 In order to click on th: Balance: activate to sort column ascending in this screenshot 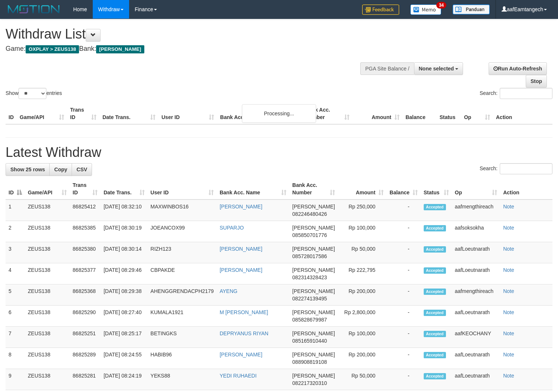, I will do `click(404, 189)`.